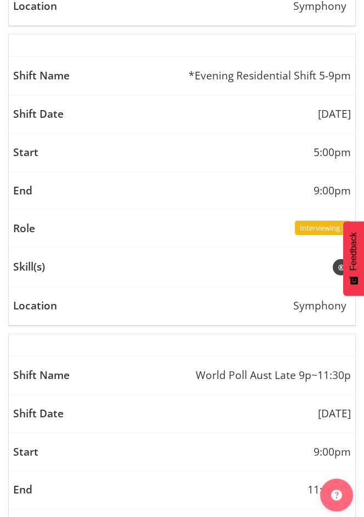 The height and width of the screenshot is (517, 364). I want to click on span: Feedback, so click(353, 251).